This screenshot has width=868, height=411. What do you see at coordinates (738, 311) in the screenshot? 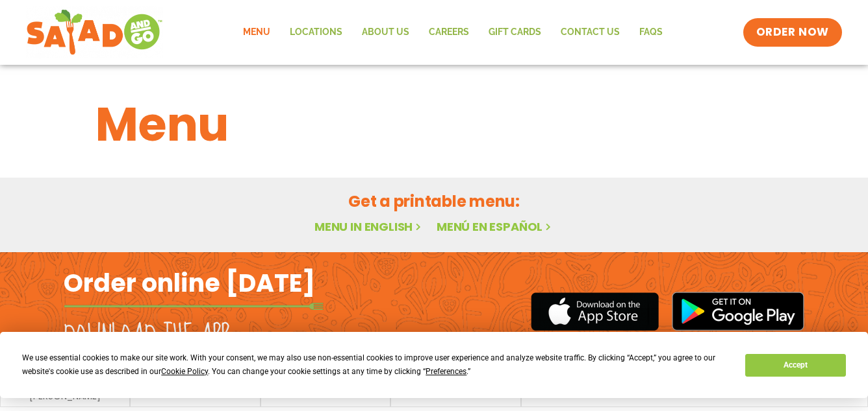
I see `img: google_play` at bounding box center [738, 311].